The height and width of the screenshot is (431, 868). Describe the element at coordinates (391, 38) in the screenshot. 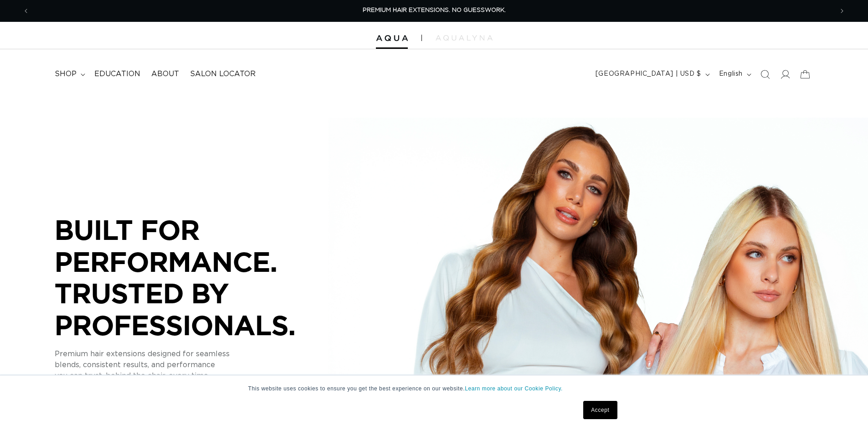

I see `img: Aqua Hair Extensions` at that location.